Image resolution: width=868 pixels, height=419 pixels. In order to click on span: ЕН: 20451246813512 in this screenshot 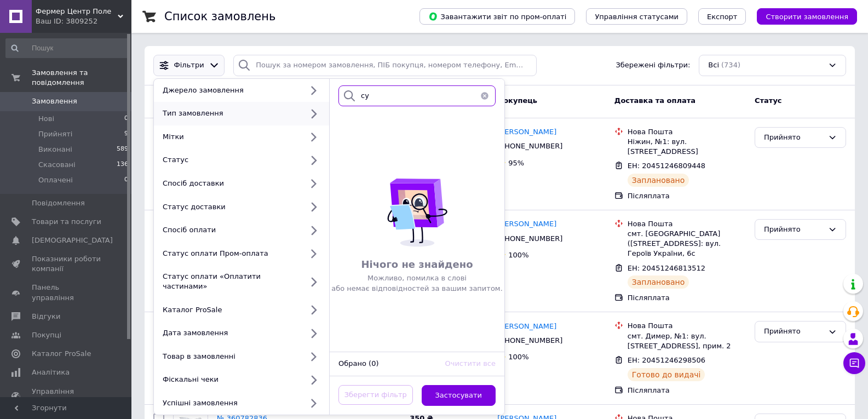, I will do `click(667, 268)`.